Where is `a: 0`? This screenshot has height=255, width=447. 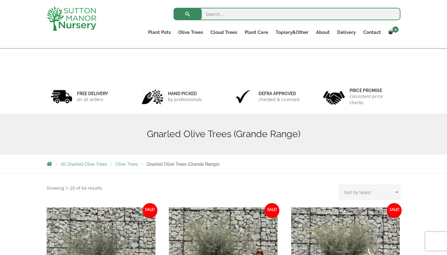 a: 0 is located at coordinates (393, 32).